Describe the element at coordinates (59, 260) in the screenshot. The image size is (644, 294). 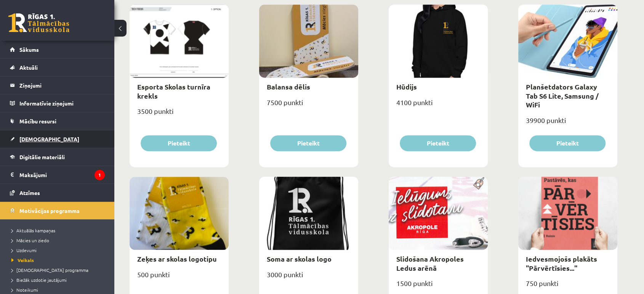
I see `a: Veikals` at that location.